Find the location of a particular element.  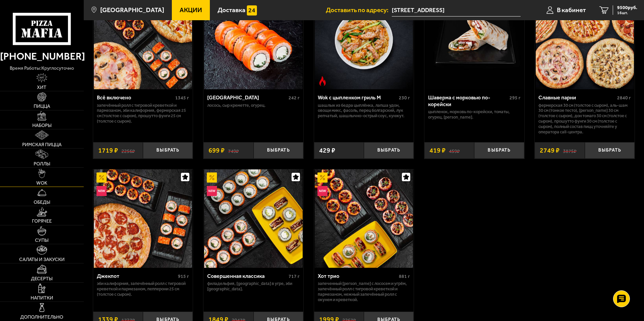

s: 459 ₽ is located at coordinates (454, 150).